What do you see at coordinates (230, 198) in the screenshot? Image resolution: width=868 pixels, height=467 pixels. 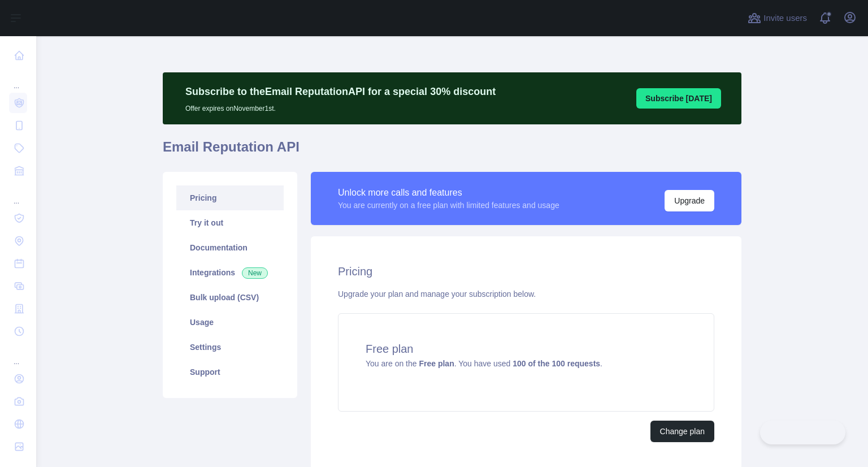 I see `a: Pricing` at bounding box center [230, 198].